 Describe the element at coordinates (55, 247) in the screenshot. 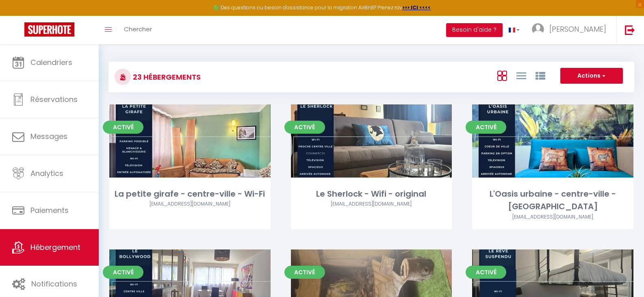

I see `span: Hébergement` at that location.